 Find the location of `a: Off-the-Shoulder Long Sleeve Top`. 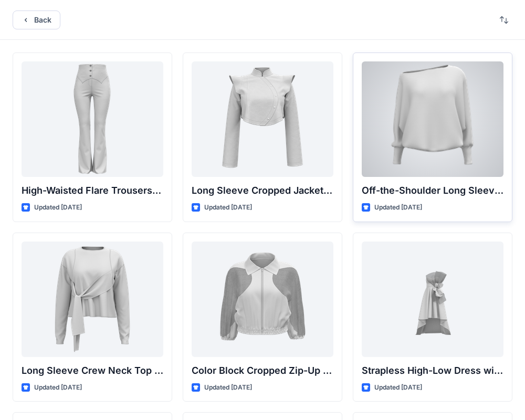

a: Off-the-Shoulder Long Sleeve Top is located at coordinates (433, 119).